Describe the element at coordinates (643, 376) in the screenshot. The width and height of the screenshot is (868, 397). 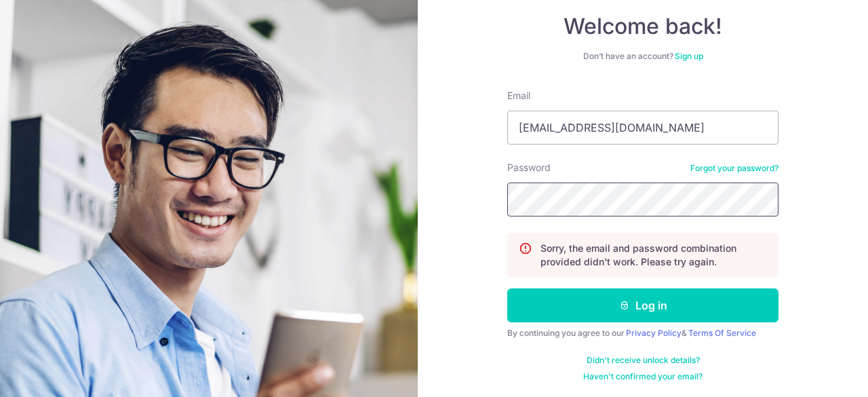
I see `a: Haven't confirmed your email?` at that location.